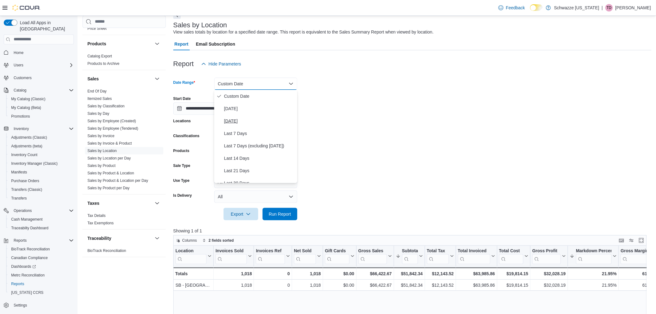 The width and height of the screenshot is (656, 314). What do you see at coordinates (339, 285) in the screenshot?
I see `div: $0.00` at bounding box center [339, 285].